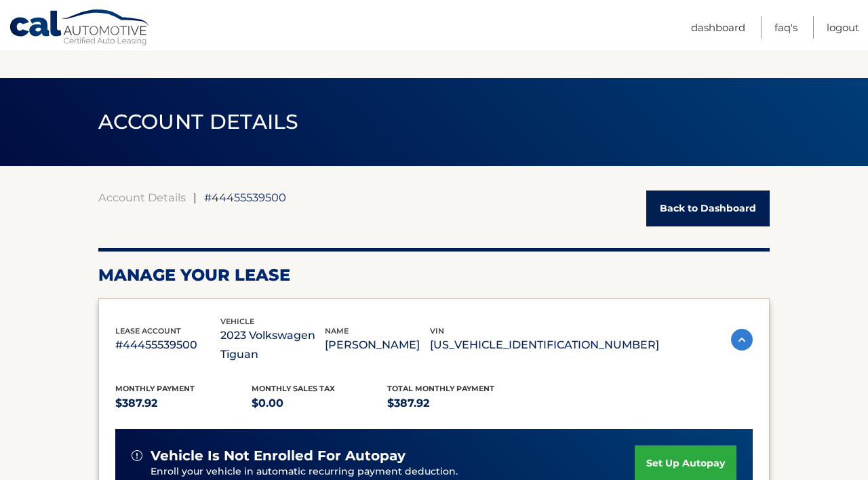 This screenshot has width=868, height=480. Describe the element at coordinates (786, 27) in the screenshot. I see `a: FAQ's` at that location.